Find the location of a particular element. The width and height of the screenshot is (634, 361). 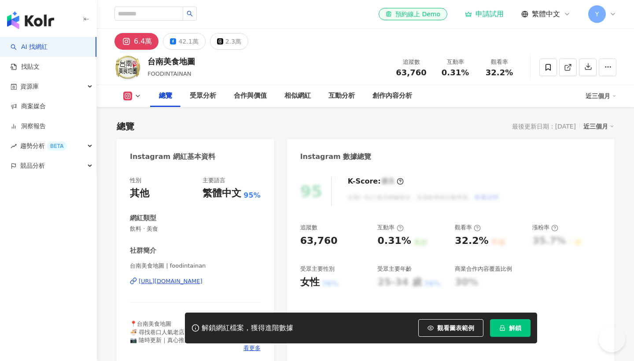

div: 2.3萬 is located at coordinates (233, 41).